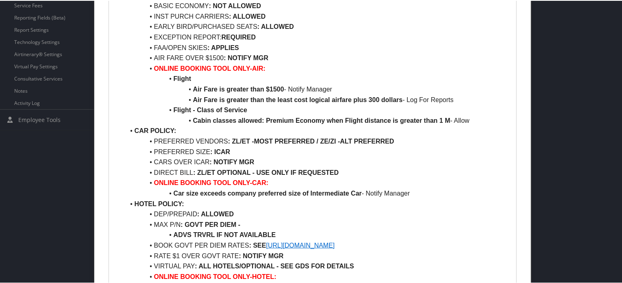 This screenshot has width=622, height=283. What do you see at coordinates (317, 151) in the screenshot?
I see `li: PREFERRED SIZE` at bounding box center [317, 151].